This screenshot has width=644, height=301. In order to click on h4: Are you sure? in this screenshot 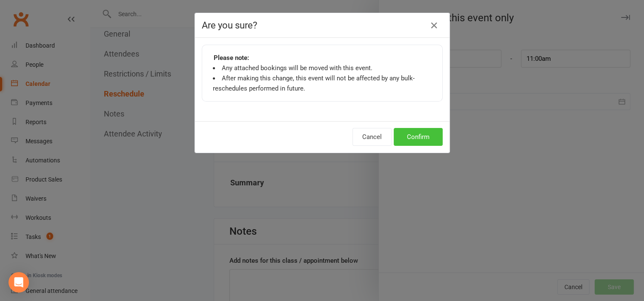, I will do `click(322, 25)`.